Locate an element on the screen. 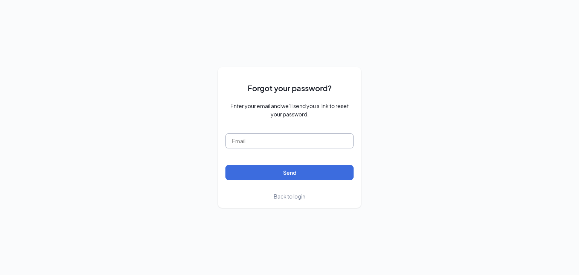  span: Forgot your password? is located at coordinates (290, 88).